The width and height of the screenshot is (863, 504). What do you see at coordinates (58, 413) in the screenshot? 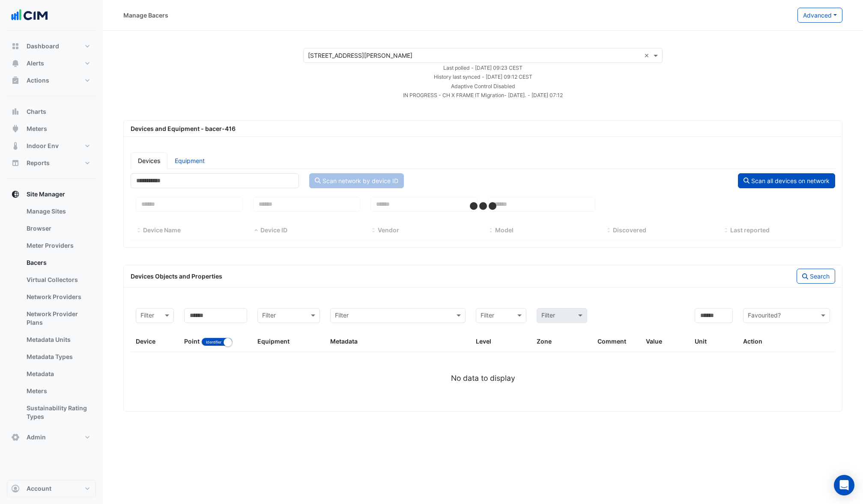
I see `a: Sustainability Rating Types` at bounding box center [58, 413].